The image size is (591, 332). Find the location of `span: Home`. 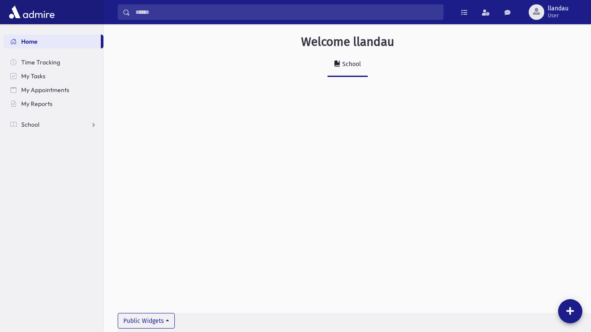

span: Home is located at coordinates (29, 42).